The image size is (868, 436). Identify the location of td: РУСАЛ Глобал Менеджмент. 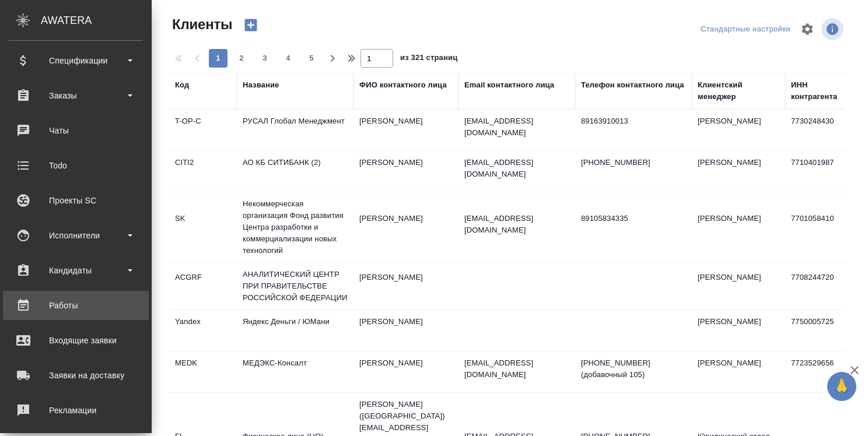
(295, 130).